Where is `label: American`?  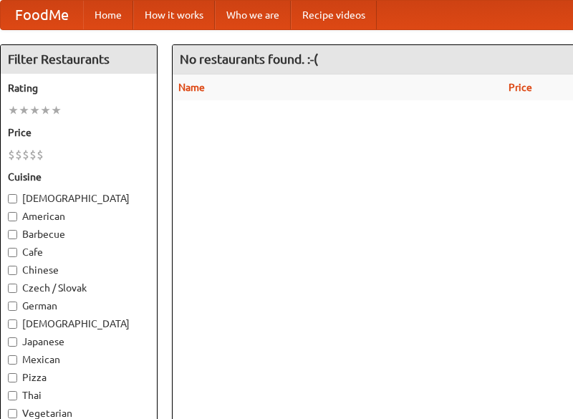
label: American is located at coordinates (79, 216).